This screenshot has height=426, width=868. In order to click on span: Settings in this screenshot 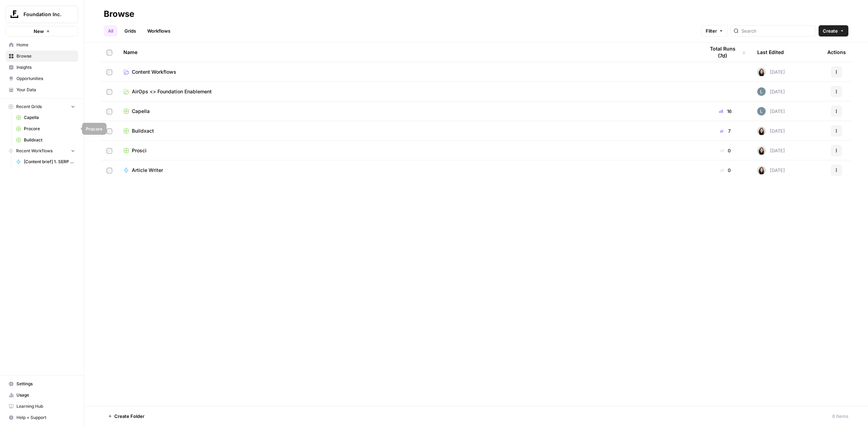, I will do `click(45, 384)`.